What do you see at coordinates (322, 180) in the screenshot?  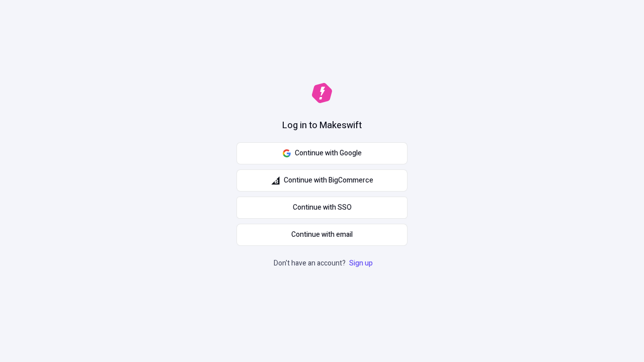 I see `button: Continue with BigCommerce` at bounding box center [322, 180].